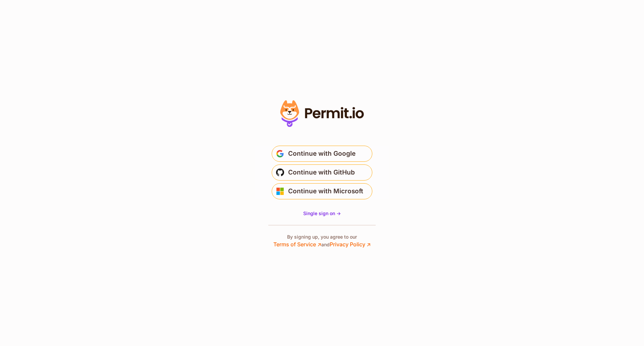  Describe the element at coordinates (321, 173) in the screenshot. I see `span: Continue with GitHub` at that location.